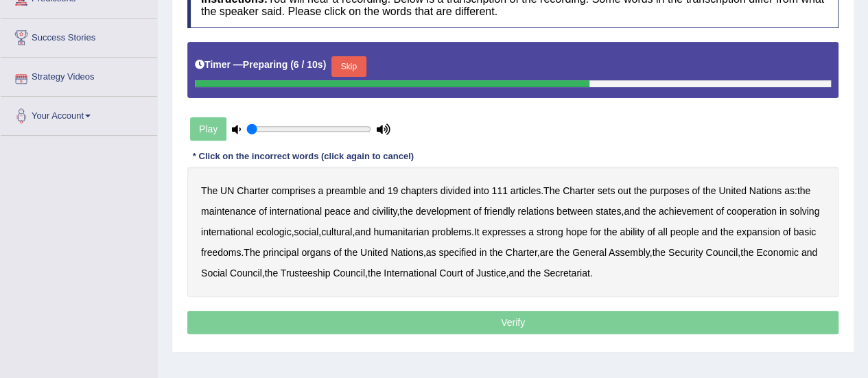  I want to click on b: The, so click(210, 191).